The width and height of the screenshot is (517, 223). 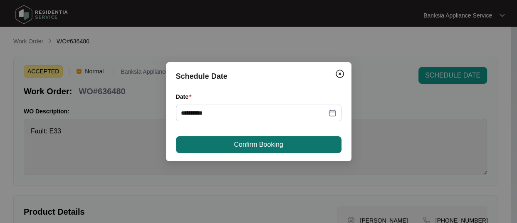 What do you see at coordinates (254, 113) in the screenshot?
I see `input: Date` at bounding box center [254, 113].